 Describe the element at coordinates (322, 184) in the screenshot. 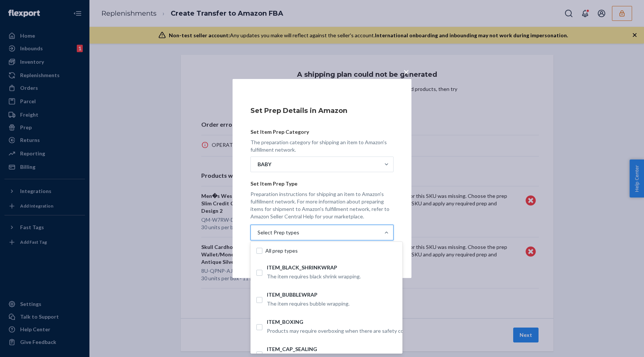

I see `p: Set Item Prep Type` at that location.